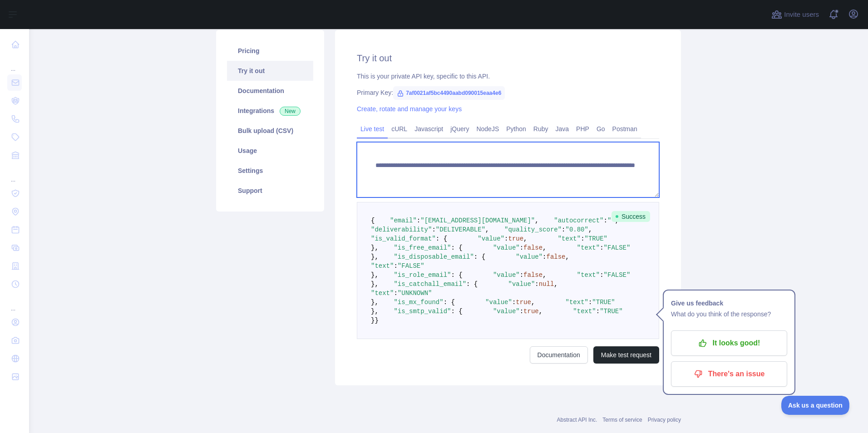 This screenshot has height=433, width=868. Describe the element at coordinates (546, 284) in the screenshot. I see `span: null` at that location.